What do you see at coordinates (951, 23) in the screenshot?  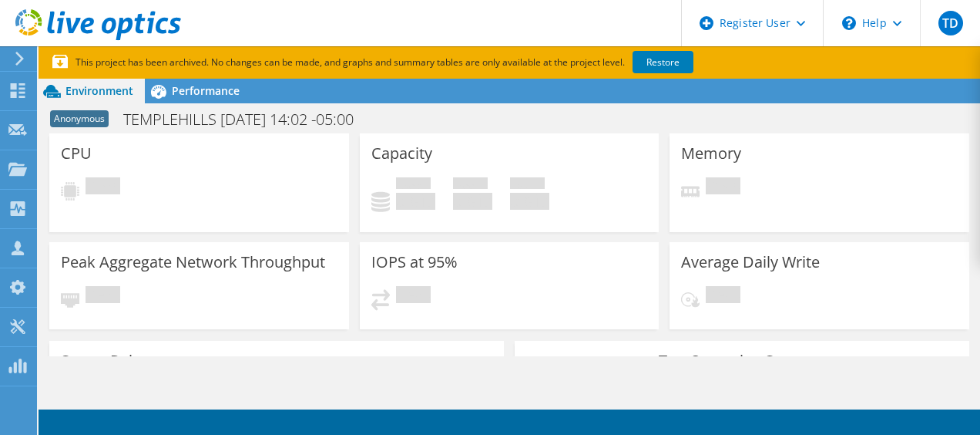 I see `span: TD` at bounding box center [951, 23].